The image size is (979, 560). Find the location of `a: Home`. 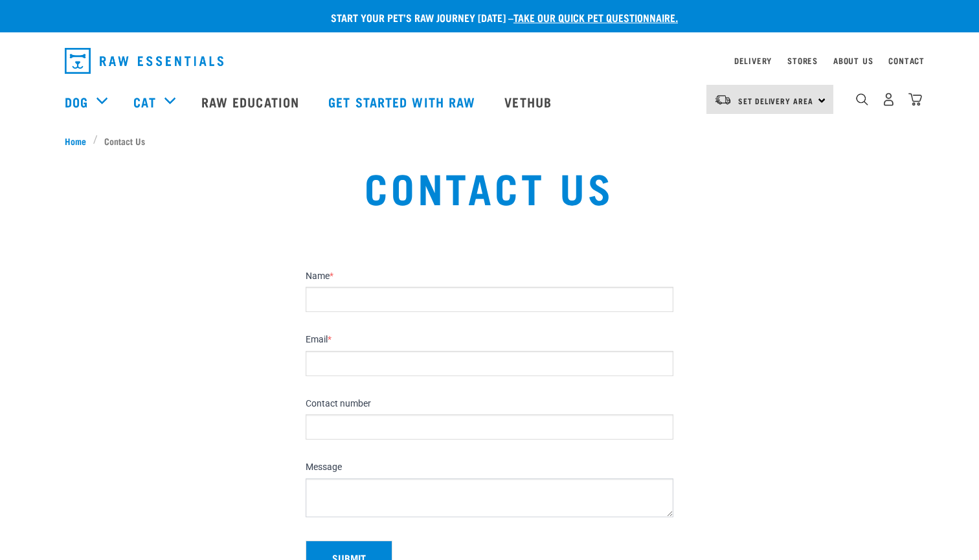

a: Home is located at coordinates (79, 140).